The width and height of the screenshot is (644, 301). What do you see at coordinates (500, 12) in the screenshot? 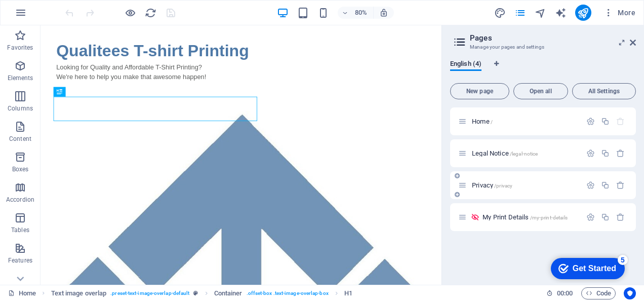
I see `button: design` at bounding box center [500, 12].